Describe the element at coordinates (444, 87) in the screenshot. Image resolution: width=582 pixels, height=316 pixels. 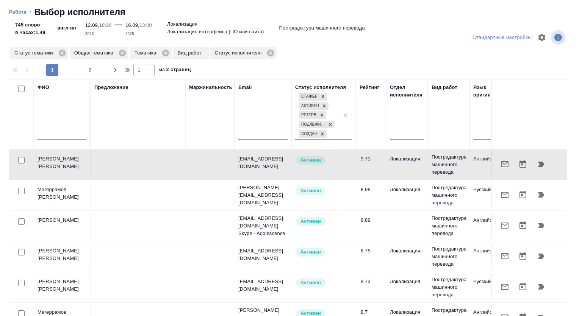
I see `div: Вид работ` at that location.